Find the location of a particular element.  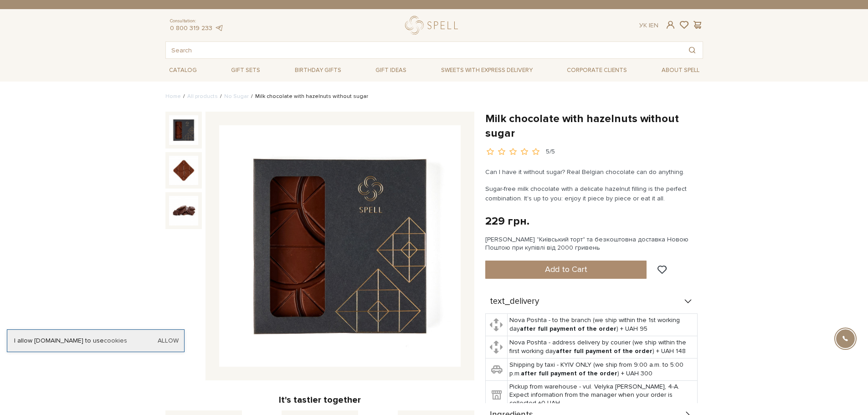

a: Gift ideas is located at coordinates (391, 70).